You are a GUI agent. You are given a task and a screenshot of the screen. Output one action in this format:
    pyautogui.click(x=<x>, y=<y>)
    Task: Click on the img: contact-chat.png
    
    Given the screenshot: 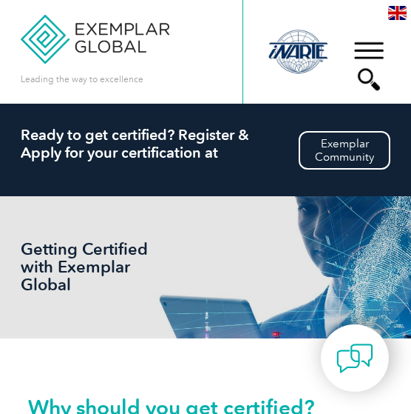 What is the action you would take?
    pyautogui.click(x=355, y=358)
    